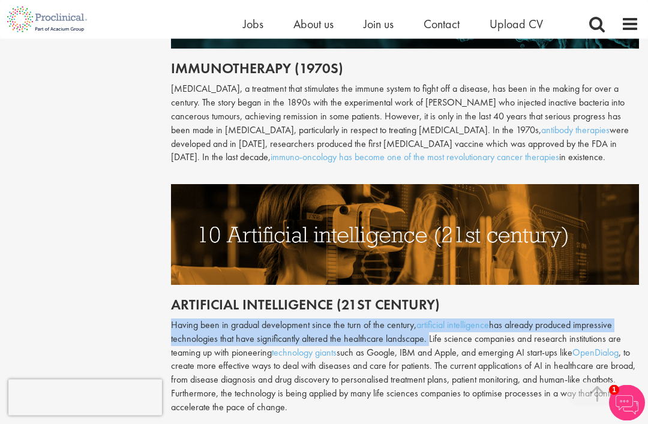 The height and width of the screenshot is (424, 648). Describe the element at coordinates (304, 353) in the screenshot. I see `a: technology giants` at that location.